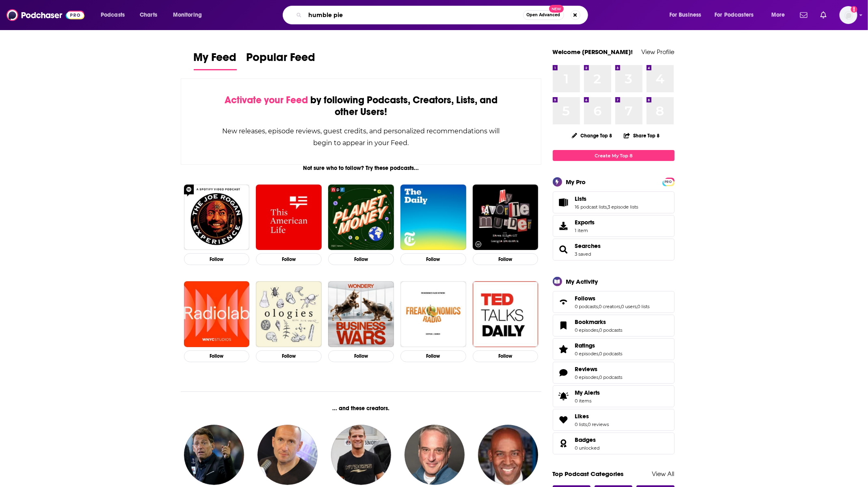 Image resolution: width=868 pixels, height=487 pixels. Describe the element at coordinates (281, 60) in the screenshot. I see `a: Popular Feed` at that location.